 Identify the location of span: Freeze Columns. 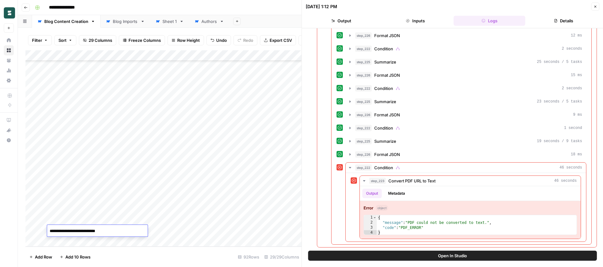
(145, 40).